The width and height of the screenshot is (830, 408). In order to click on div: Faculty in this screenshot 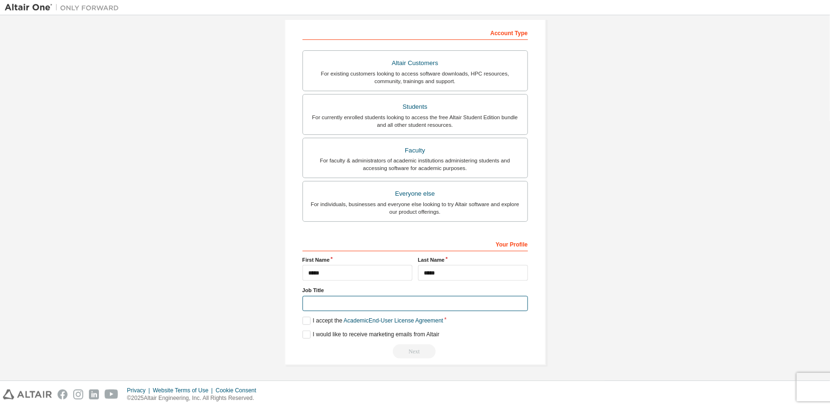, I will do `click(415, 151)`.